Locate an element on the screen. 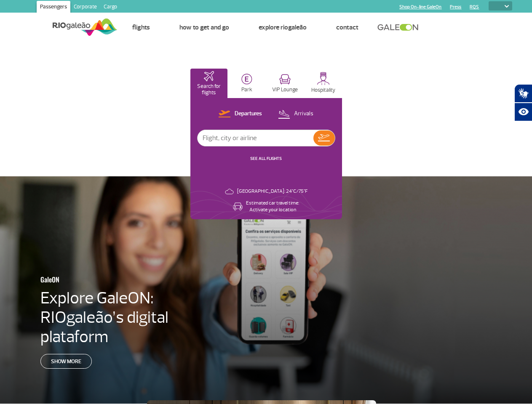 This screenshot has width=532, height=404. button: Hospitality is located at coordinates (323, 83).